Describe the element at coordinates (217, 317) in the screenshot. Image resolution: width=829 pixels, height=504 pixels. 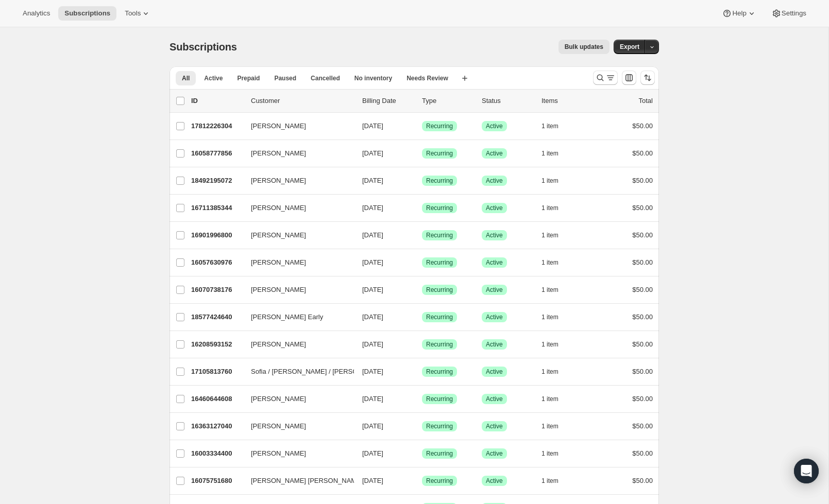
I see `p: 18577424640` at that location.